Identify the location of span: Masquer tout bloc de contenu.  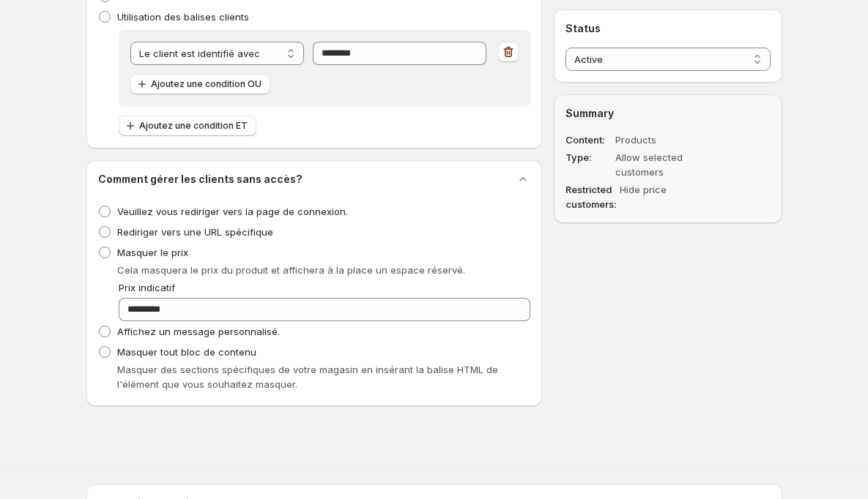
(187, 352).